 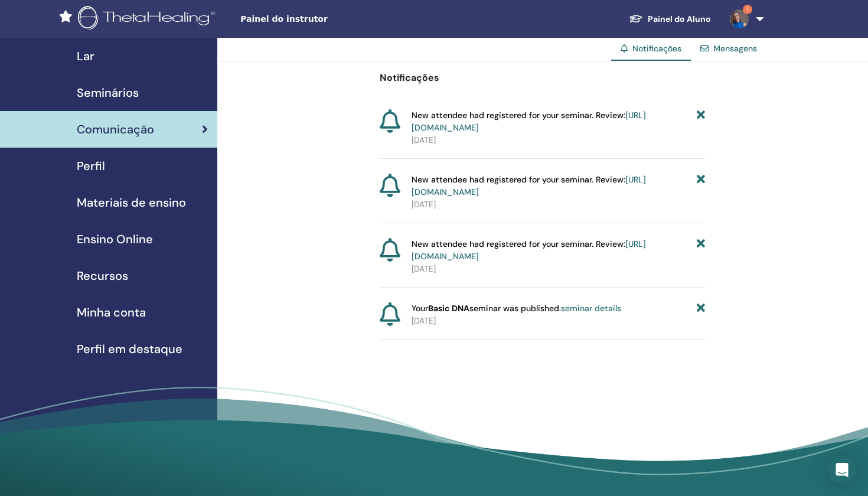 What do you see at coordinates (670, 19) in the screenshot?
I see `a: Painel do Aluno` at bounding box center [670, 19].